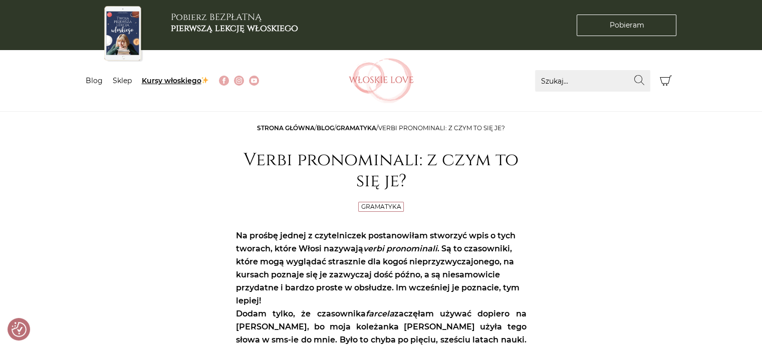 Image resolution: width=762 pixels, height=348 pixels. Describe the element at coordinates (626, 25) in the screenshot. I see `a: Pobieram` at that location.